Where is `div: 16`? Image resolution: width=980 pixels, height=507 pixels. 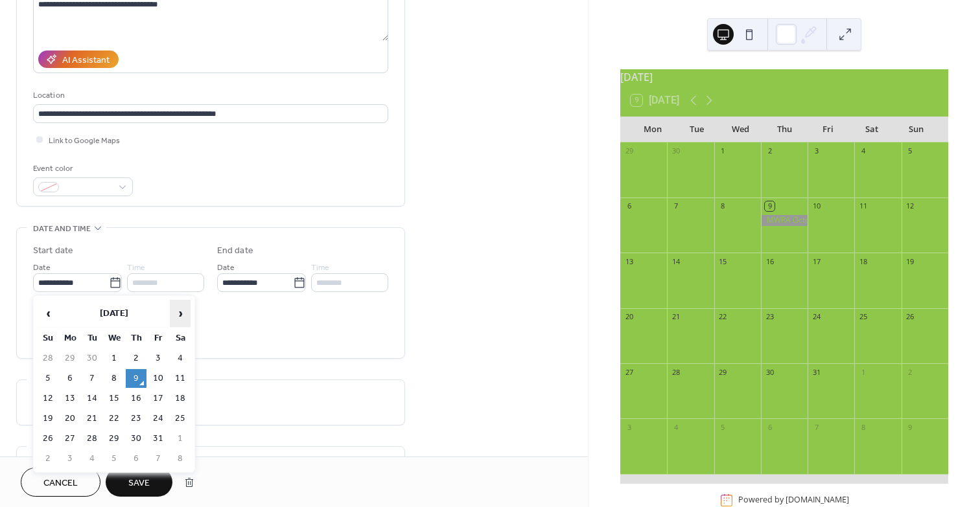
div: 16 is located at coordinates (770, 261).